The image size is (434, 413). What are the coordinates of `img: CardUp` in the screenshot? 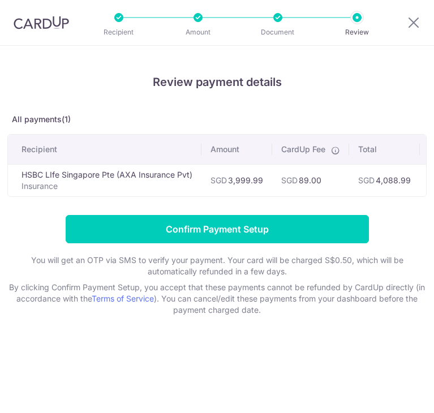 It's located at (41, 23).